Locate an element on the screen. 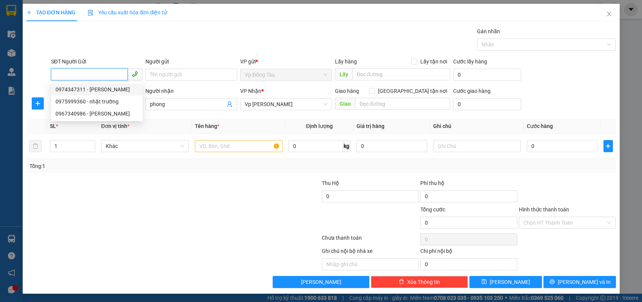 The width and height of the screenshot is (642, 302). label: Gán nhãn is located at coordinates (488, 31).